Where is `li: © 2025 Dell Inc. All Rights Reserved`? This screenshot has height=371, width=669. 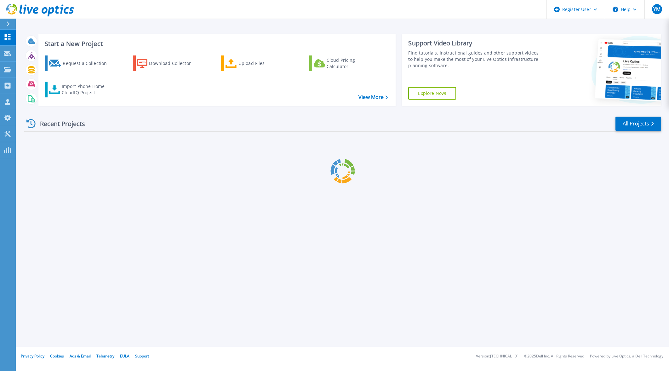 li: © 2025 Dell Inc. All Rights Reserved is located at coordinates (554, 356).